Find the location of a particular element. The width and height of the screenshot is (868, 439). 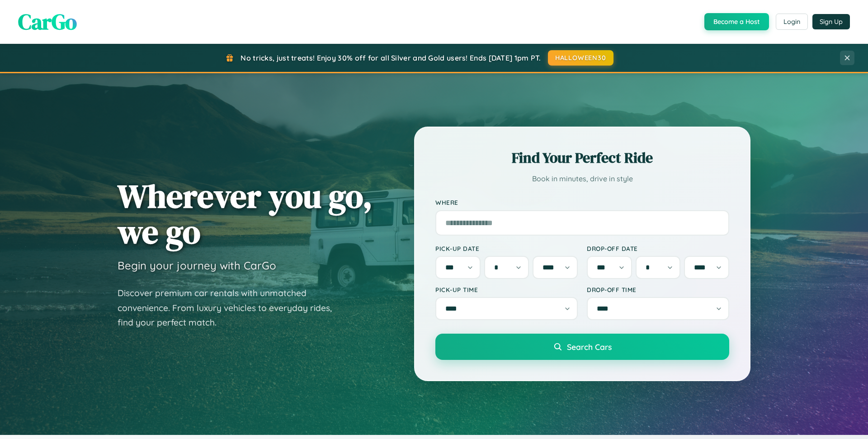

label: Drop-off Time is located at coordinates (658, 290).